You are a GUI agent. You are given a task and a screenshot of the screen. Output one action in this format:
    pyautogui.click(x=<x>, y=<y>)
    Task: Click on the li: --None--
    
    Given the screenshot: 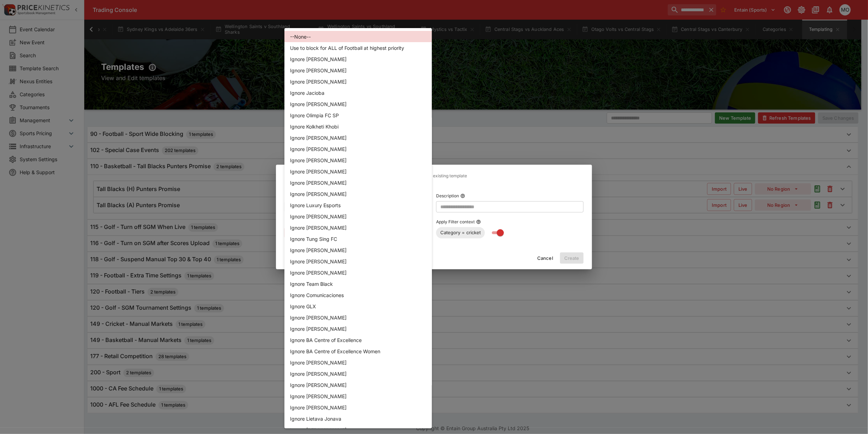 What is the action you would take?
    pyautogui.click(x=358, y=36)
    